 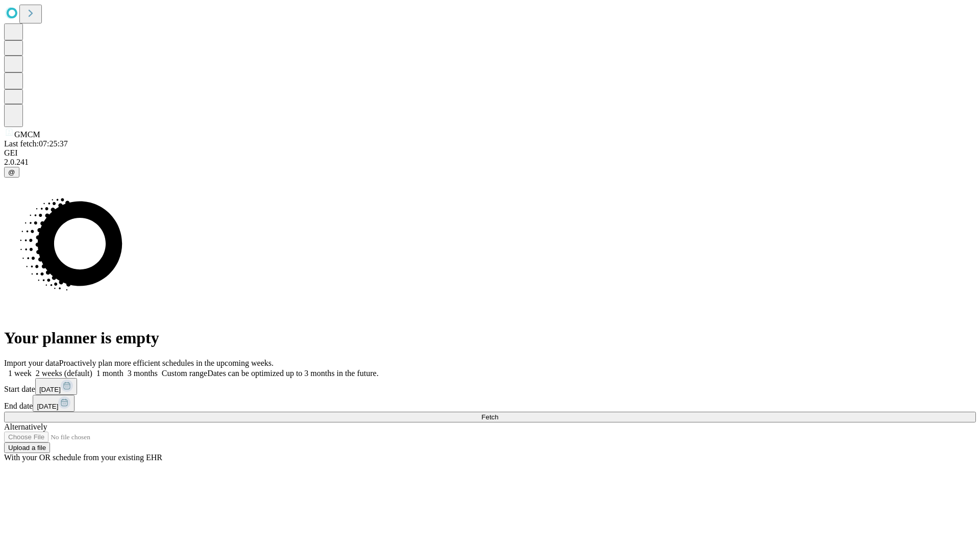 I want to click on div: 2.0.241, so click(x=490, y=163).